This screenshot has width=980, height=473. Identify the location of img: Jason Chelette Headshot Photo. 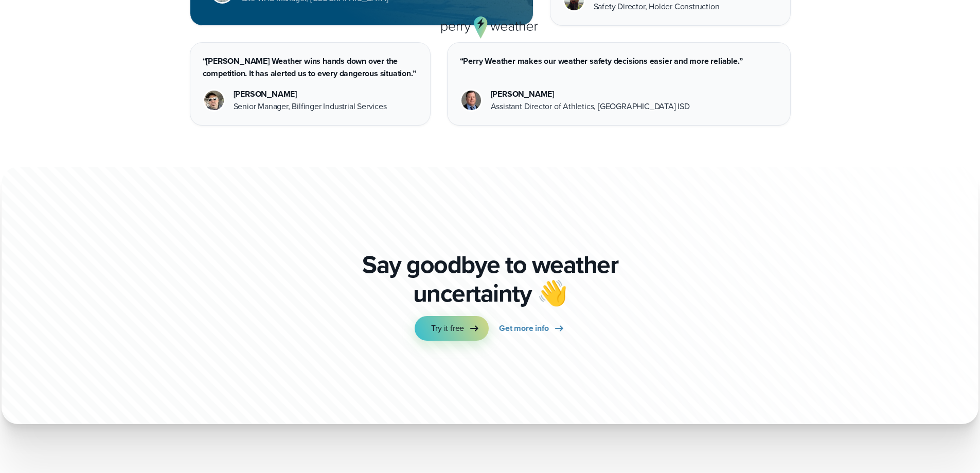
(214, 100).